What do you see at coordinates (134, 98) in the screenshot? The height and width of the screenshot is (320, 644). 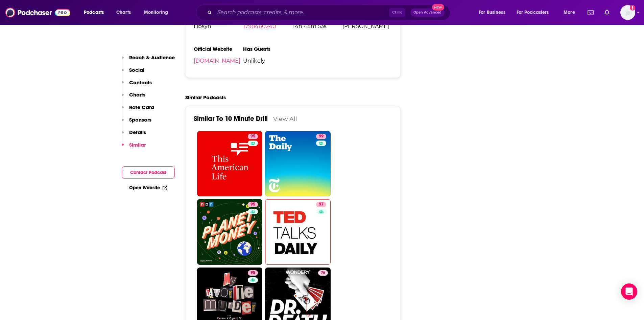 I see `button: Charts` at bounding box center [134, 98].